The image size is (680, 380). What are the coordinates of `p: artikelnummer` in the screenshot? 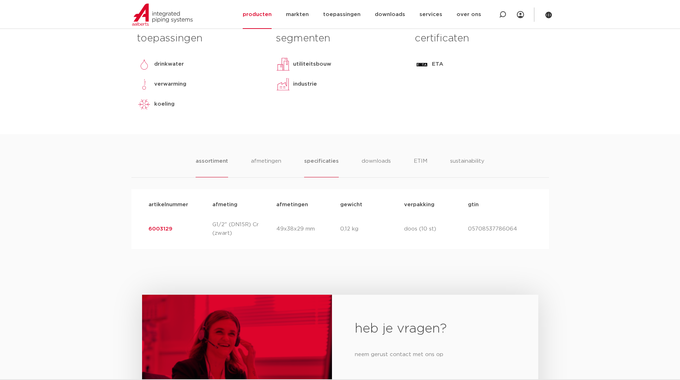 It's located at (180, 205).